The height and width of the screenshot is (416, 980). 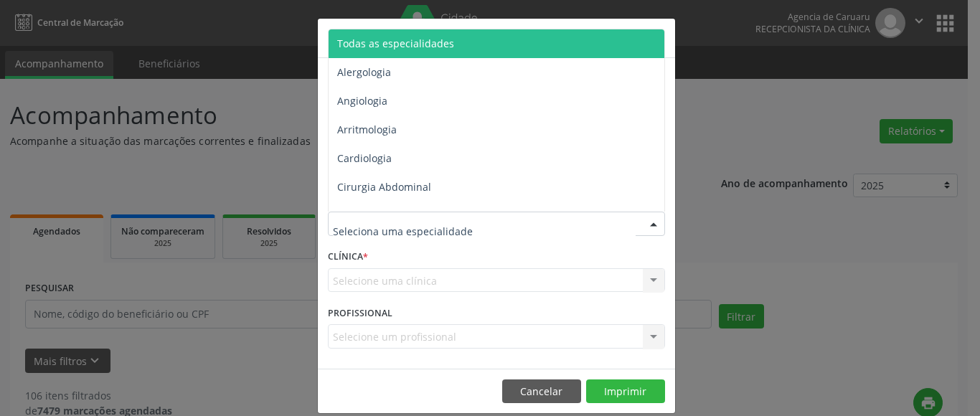 What do you see at coordinates (366, 129) in the screenshot?
I see `span: Arritmologia` at bounding box center [366, 129].